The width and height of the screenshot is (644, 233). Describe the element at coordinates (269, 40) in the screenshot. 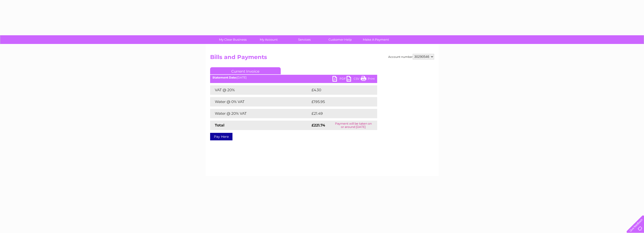

I see `a: My Account` at that location.